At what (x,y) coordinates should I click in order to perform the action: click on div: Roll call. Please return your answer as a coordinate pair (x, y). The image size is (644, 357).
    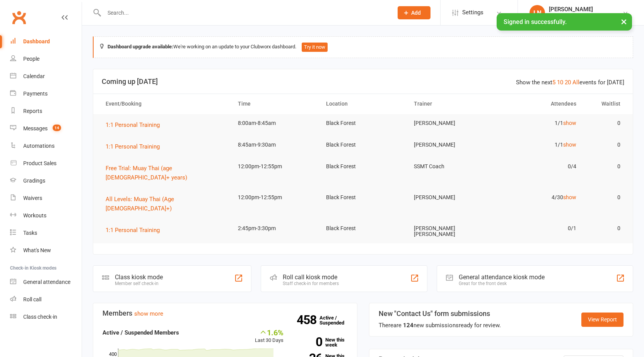
    Looking at the image, I should click on (32, 299).